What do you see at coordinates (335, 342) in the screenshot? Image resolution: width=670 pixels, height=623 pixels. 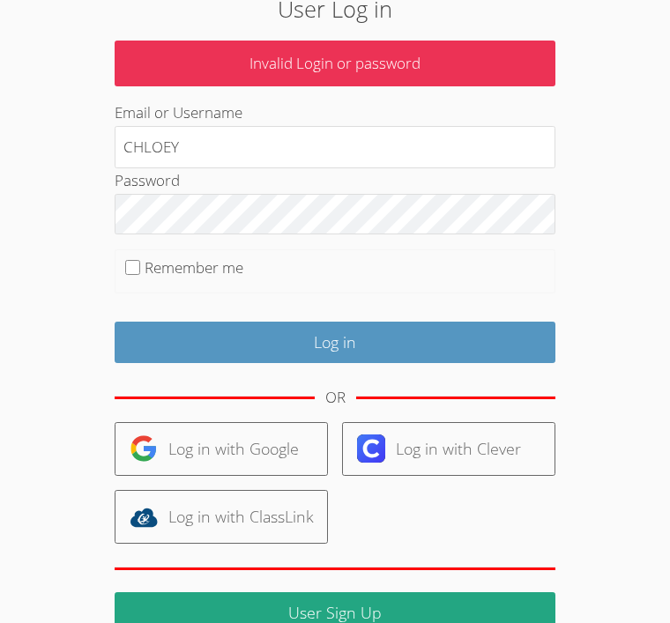 I see `input: Log in` at bounding box center [335, 342].